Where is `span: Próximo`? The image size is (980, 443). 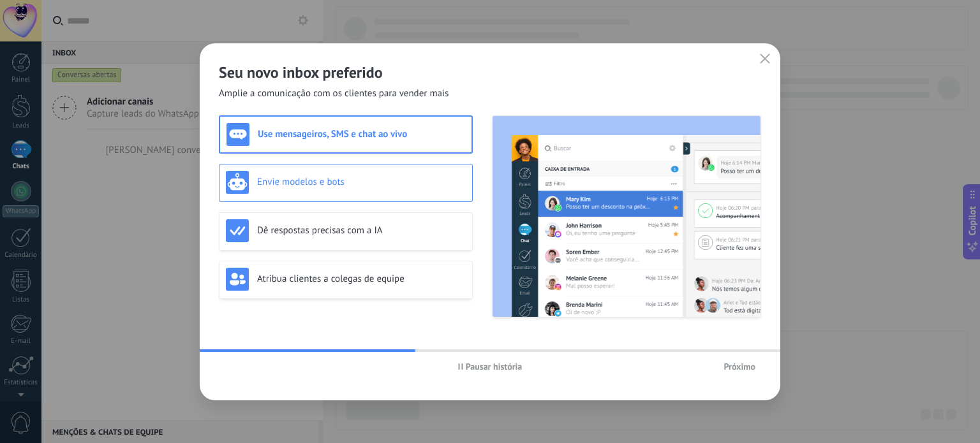
span: Próximo is located at coordinates (739, 367).